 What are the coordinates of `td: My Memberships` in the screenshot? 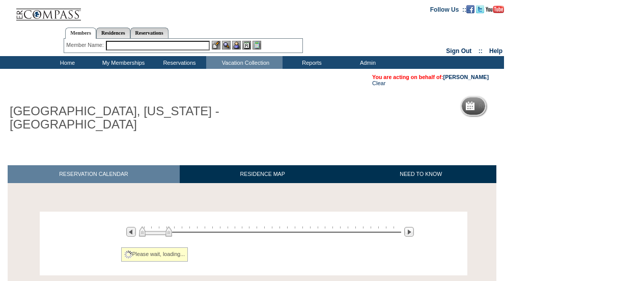 It's located at (122, 62).